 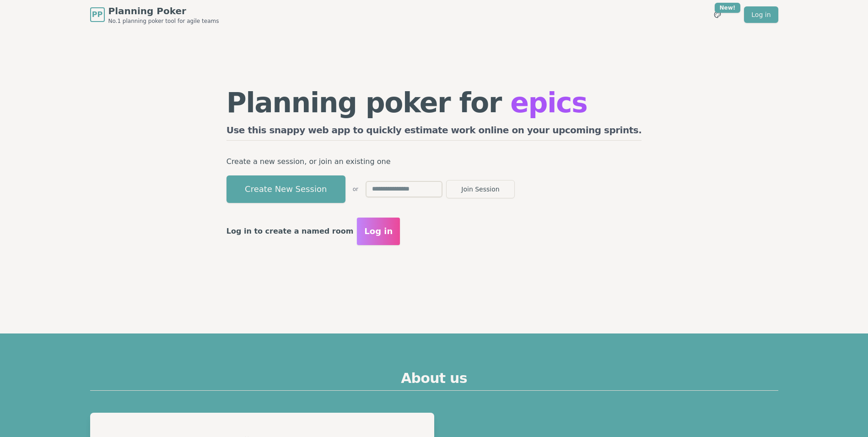 What do you see at coordinates (356, 189) in the screenshot?
I see `span: or` at bounding box center [356, 189].